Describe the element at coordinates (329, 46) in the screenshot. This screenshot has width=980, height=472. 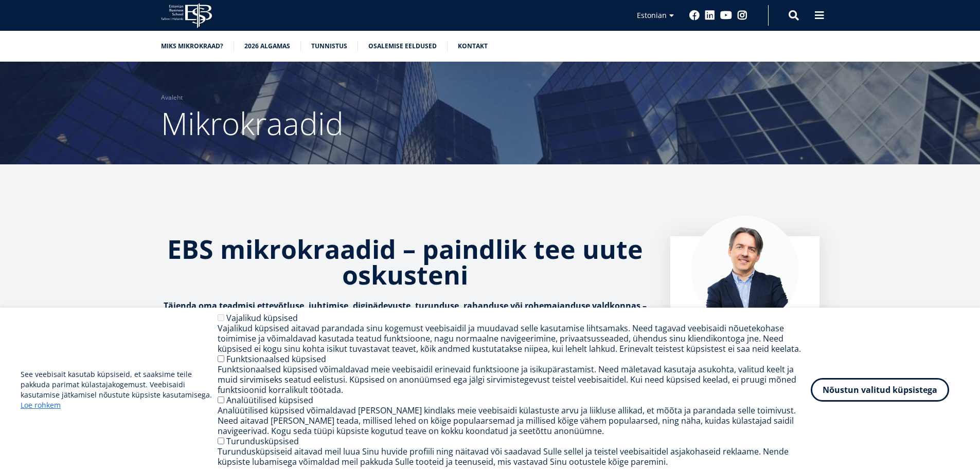
I see `a: Tunnistus` at that location.